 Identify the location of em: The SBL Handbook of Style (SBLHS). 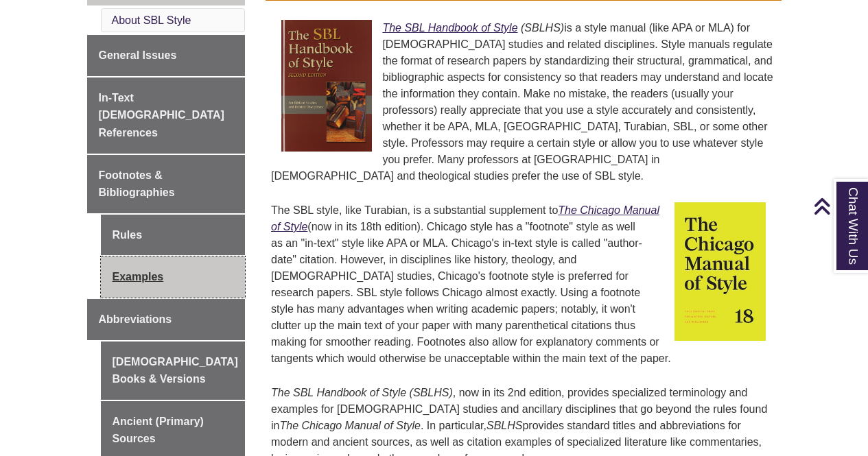
(362, 393).